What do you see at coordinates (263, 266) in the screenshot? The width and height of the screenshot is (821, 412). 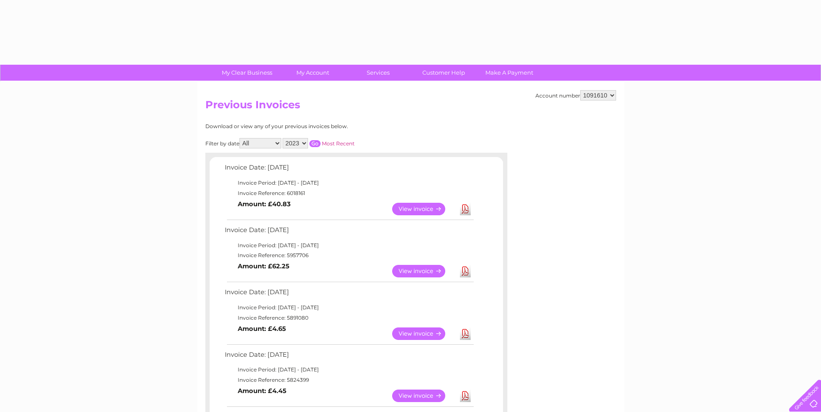 I see `b: Amount: £62.25` at bounding box center [263, 266].